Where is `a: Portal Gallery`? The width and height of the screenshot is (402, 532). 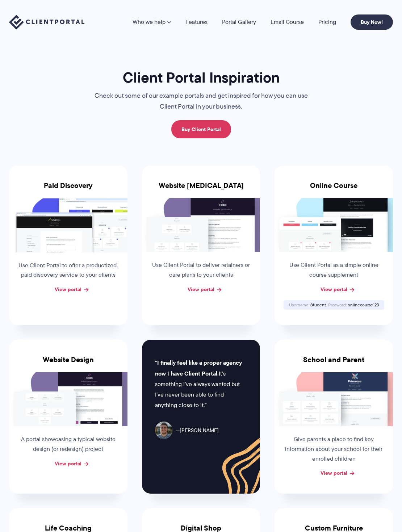 a: Portal Gallery is located at coordinates (239, 22).